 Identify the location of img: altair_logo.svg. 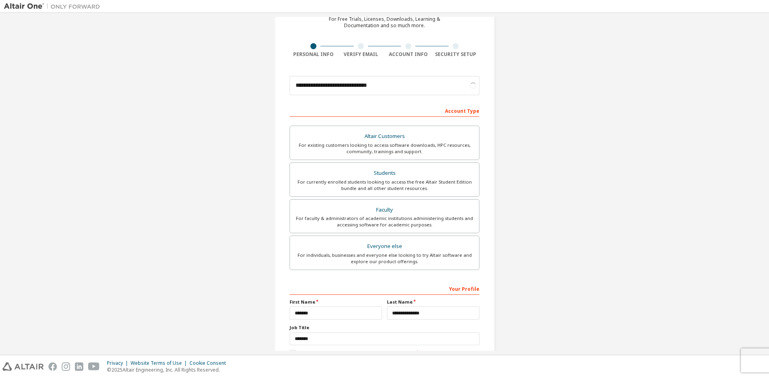
(23, 367).